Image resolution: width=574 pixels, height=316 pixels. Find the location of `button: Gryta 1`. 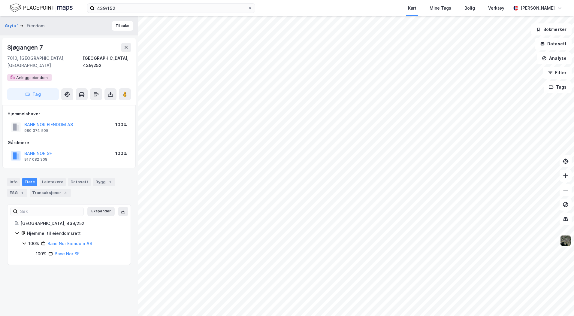

button: Gryta 1 is located at coordinates (12, 26).